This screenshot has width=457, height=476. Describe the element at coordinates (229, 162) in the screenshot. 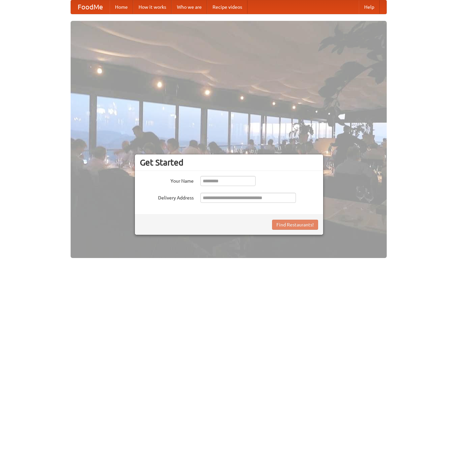

I see `h3: Get Started` at that location.